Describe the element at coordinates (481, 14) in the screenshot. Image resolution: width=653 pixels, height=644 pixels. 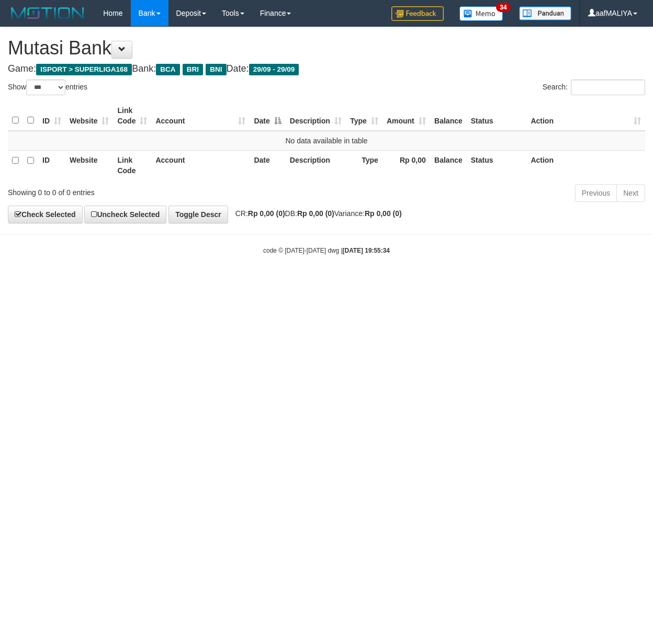
I see `img: Button%20Memo.svg` at that location.